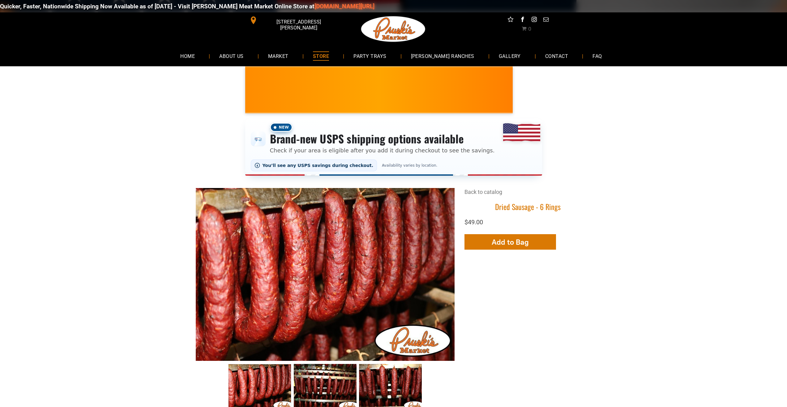 The image size is (787, 407). Describe the element at coordinates (382, 139) in the screenshot. I see `h3: Brand-new USPS shipping options available` at that location.